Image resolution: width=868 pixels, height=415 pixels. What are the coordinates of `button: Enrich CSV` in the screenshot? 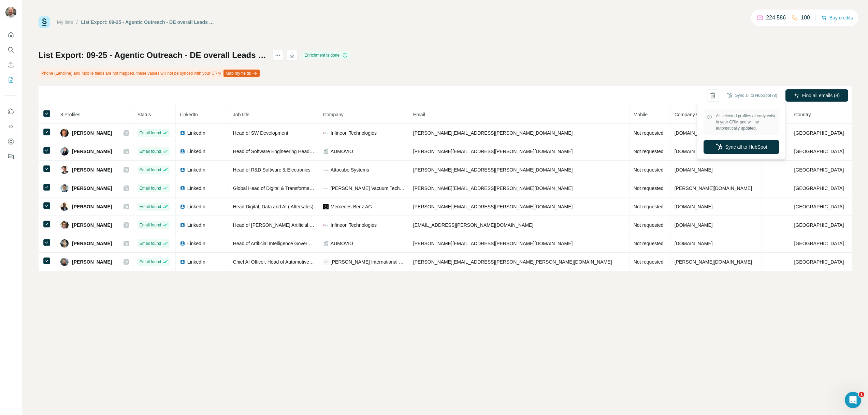 It's located at (11, 65).